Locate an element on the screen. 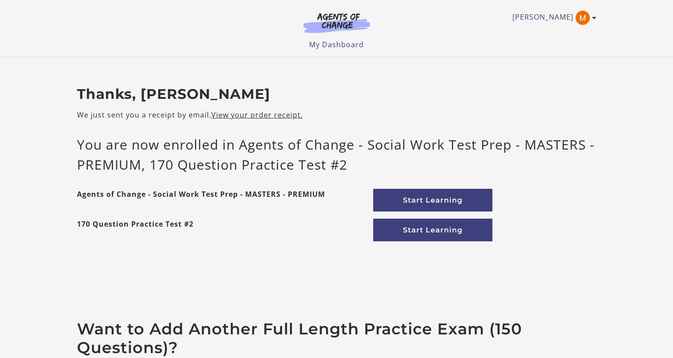 The width and height of the screenshot is (673, 358). p: You are now enrolled in Agents of Change - Social Work Test Prep - MASTERS - PREMIUM, 170 Questio... is located at coordinates (337, 154).